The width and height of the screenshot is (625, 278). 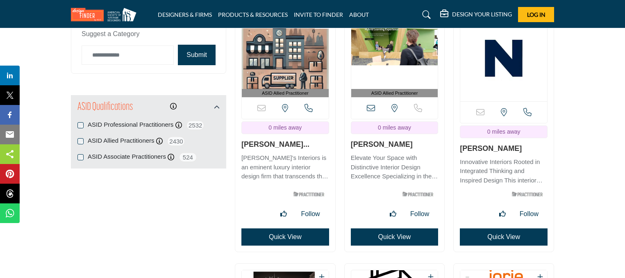 What do you see at coordinates (195, 125) in the screenshot?
I see `span: 2532` at bounding box center [195, 125].